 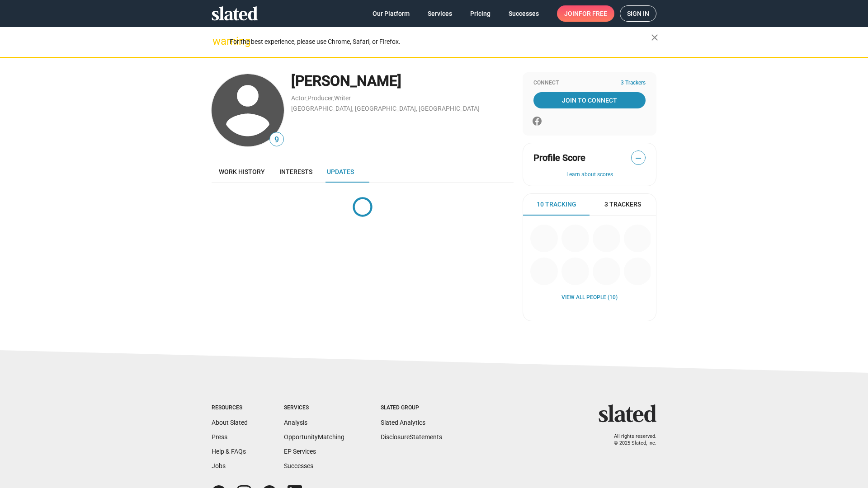 I want to click on a: Help & FAQs, so click(x=229, y=452).